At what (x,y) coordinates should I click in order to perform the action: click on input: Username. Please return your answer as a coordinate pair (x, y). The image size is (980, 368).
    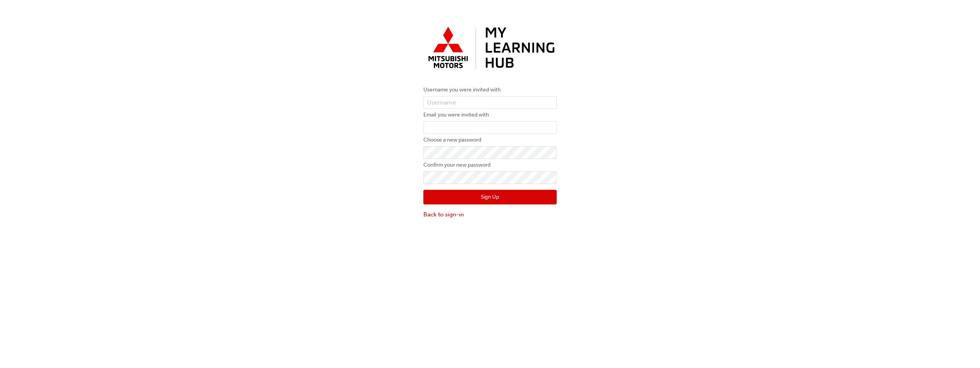
    Looking at the image, I should click on (490, 103).